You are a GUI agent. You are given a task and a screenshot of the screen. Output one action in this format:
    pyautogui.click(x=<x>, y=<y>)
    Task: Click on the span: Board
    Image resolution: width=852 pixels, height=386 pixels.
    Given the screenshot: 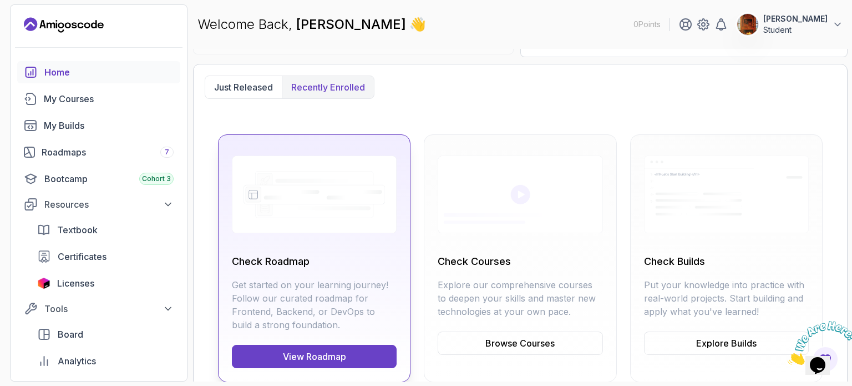 What is the action you would take?
    pyautogui.click(x=70, y=334)
    